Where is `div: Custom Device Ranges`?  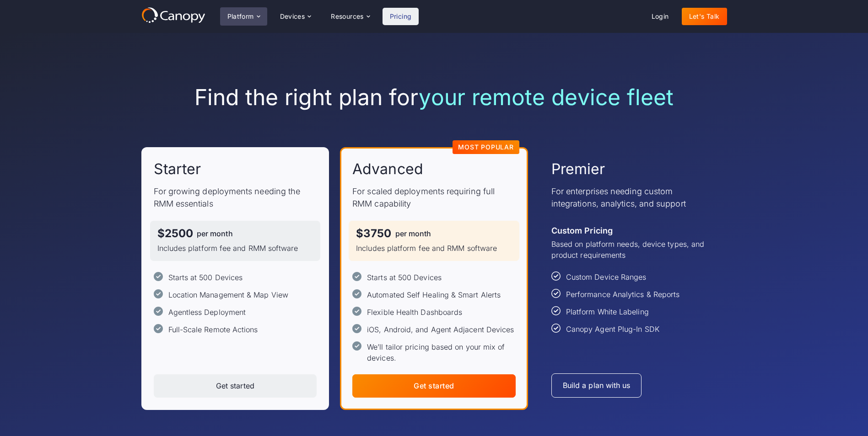
div: Custom Device Ranges is located at coordinates (606, 277).